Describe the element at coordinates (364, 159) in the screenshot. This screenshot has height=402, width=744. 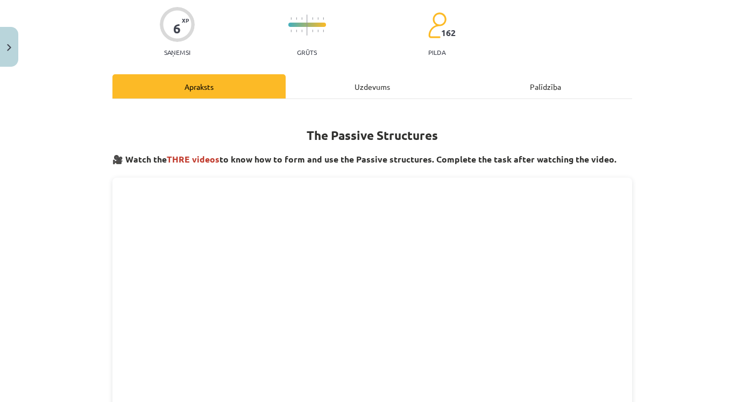
I see `strong: 🎥 Watch the to know how to form and use the Passive structures. Complete the task after watching ...` at that location.